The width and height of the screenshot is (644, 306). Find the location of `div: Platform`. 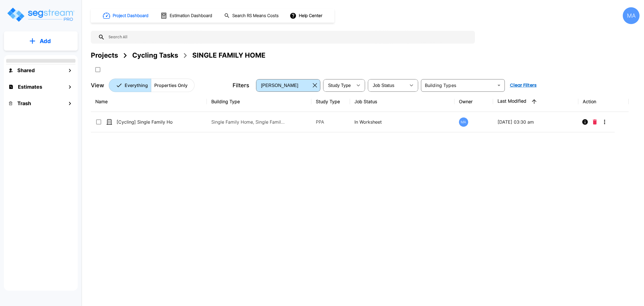

div: Platform is located at coordinates (152, 85).